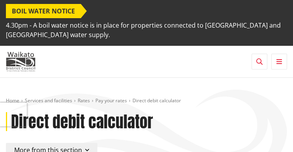 The image size is (293, 152). Describe the element at coordinates (13, 100) in the screenshot. I see `a: Home` at that location.